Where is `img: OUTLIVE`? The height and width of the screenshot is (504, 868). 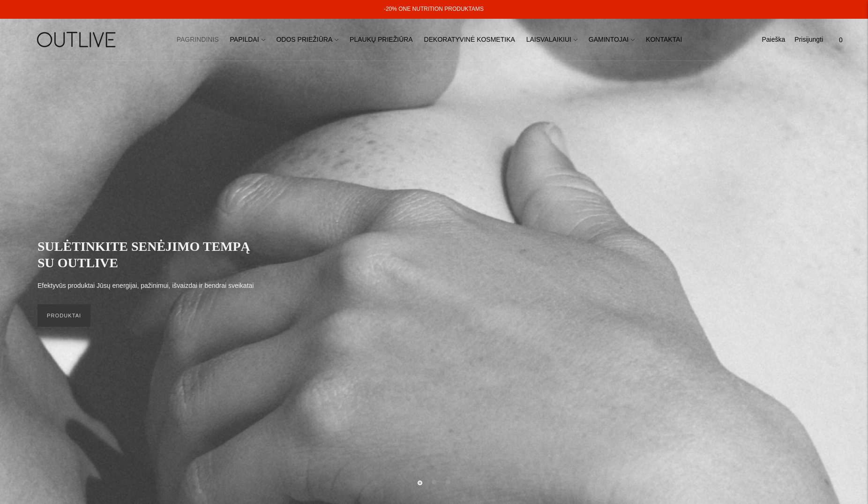
img: OUTLIVE is located at coordinates (78, 40).